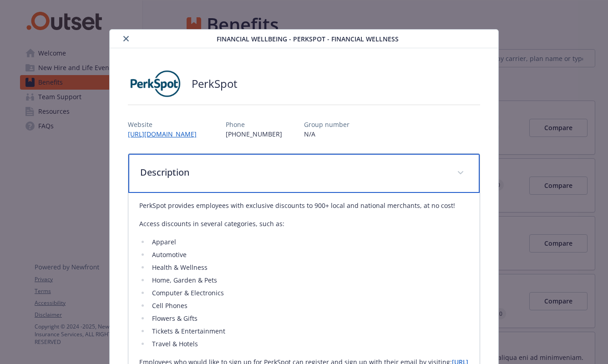 Image resolution: width=608 pixels, height=364 pixels. I want to click on p: PerkSpot provides employees with exclusive discounts to 900+ local and national merchants, at no ..., so click(303, 206).